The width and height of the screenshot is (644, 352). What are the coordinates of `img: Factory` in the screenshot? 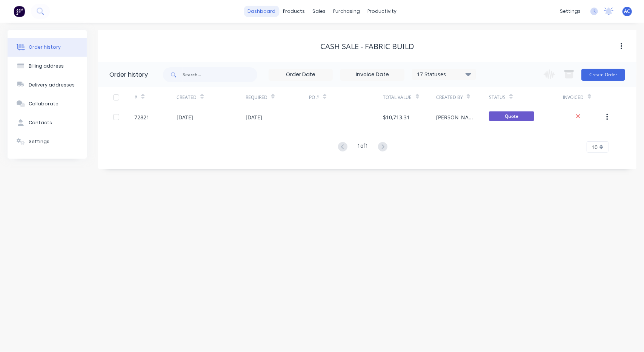 It's located at (19, 12).